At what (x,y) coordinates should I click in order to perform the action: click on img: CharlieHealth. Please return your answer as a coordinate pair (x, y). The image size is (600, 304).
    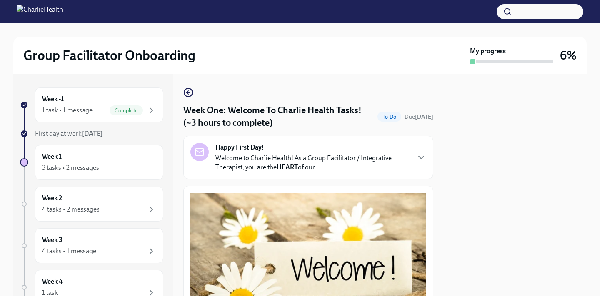
    Looking at the image, I should click on (40, 12).